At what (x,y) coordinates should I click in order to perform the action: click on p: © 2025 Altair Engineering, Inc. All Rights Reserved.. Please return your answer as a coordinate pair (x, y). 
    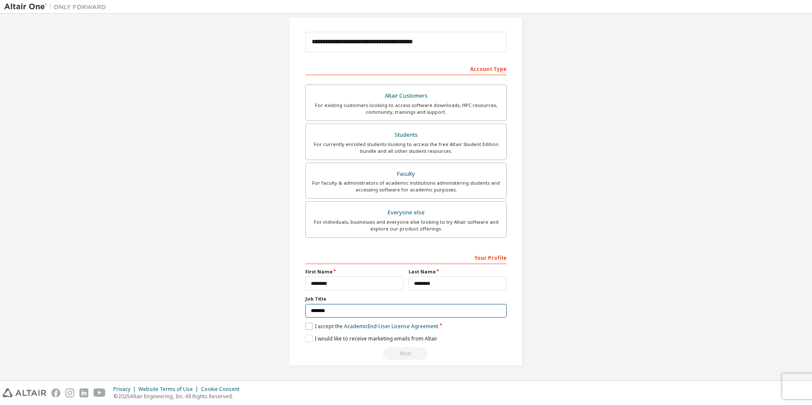
    Looking at the image, I should click on (179, 396).